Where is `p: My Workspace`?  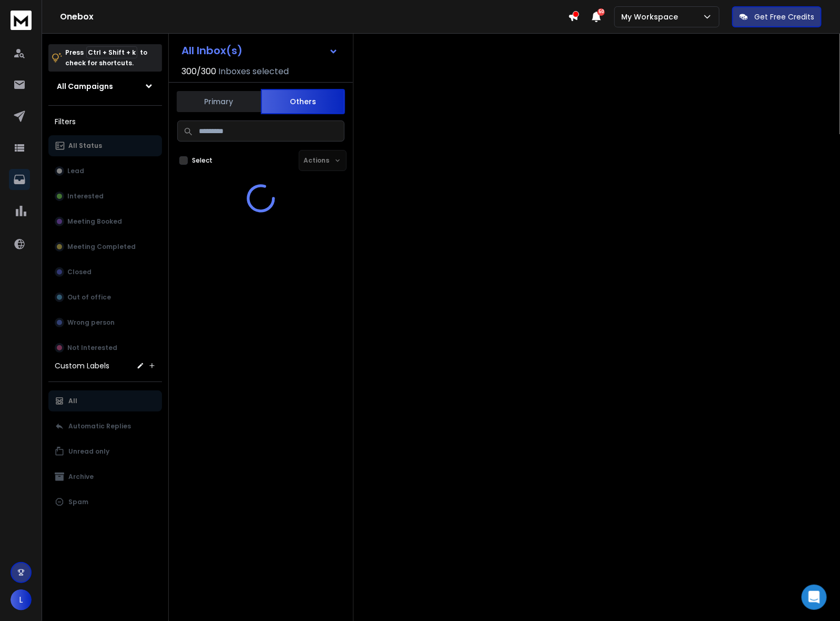
p: My Workspace is located at coordinates (652, 16).